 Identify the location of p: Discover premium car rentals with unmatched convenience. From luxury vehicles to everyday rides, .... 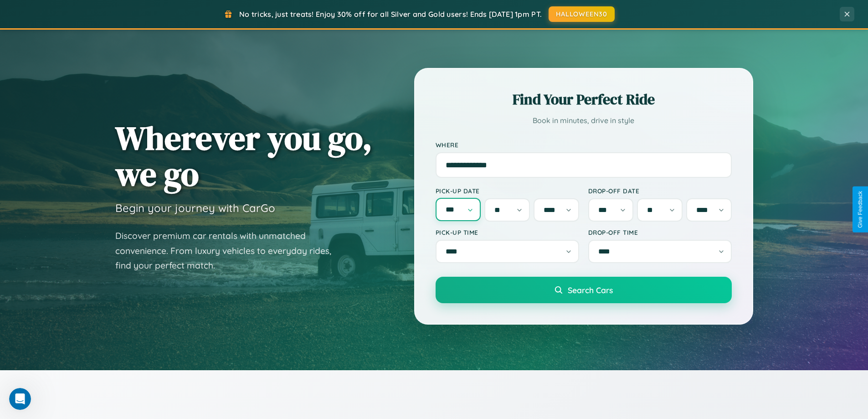
(229, 251).